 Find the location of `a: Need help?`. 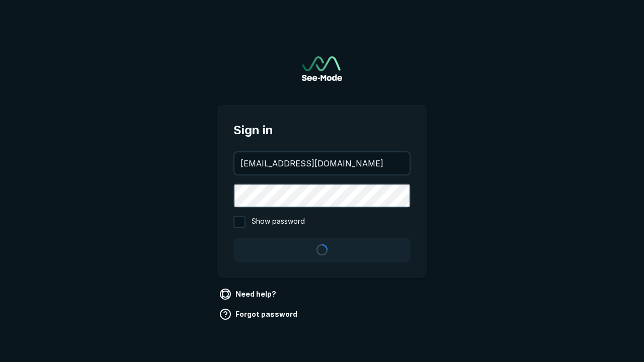

a: Need help? is located at coordinates (248, 294).